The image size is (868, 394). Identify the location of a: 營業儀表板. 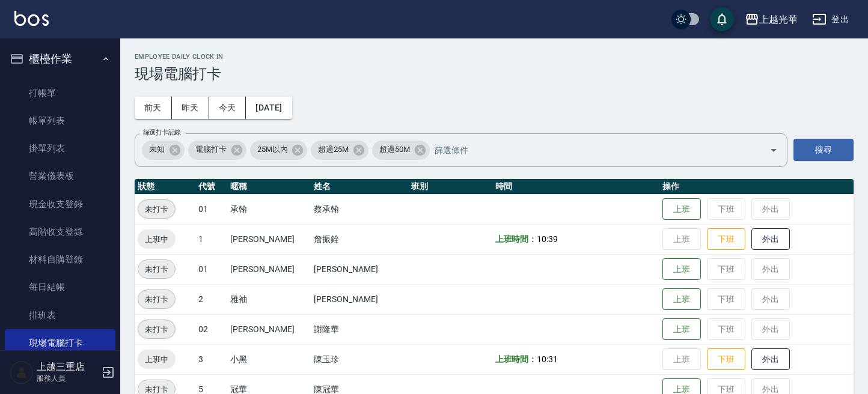
(60, 176).